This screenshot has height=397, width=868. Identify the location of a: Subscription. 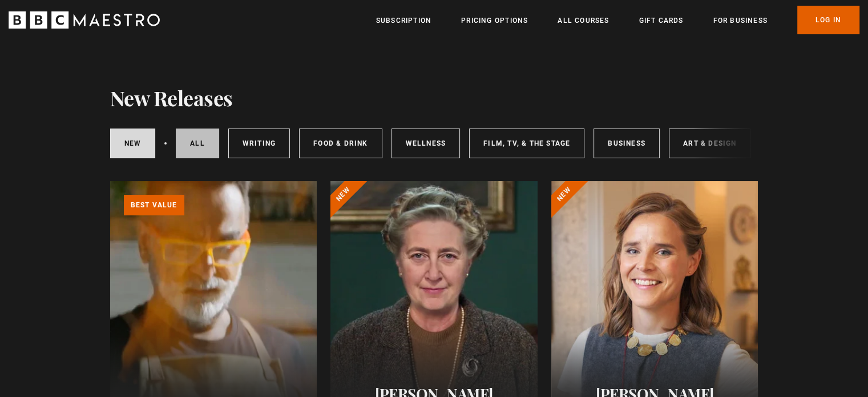
(404, 20).